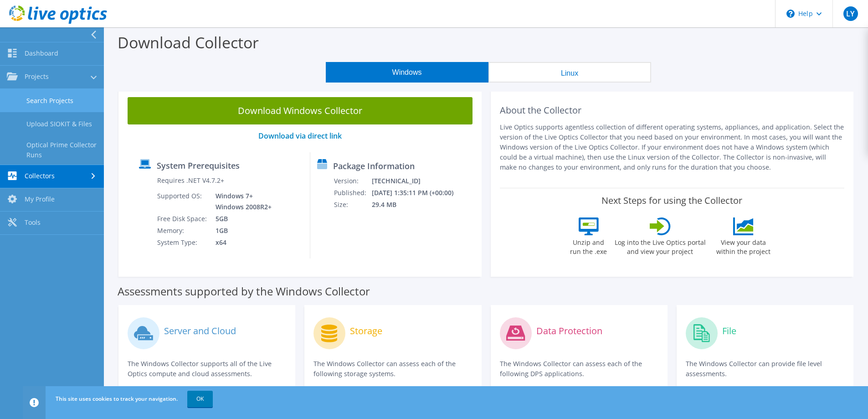 The width and height of the screenshot is (868, 419). I want to click on label: Package Information, so click(374, 166).